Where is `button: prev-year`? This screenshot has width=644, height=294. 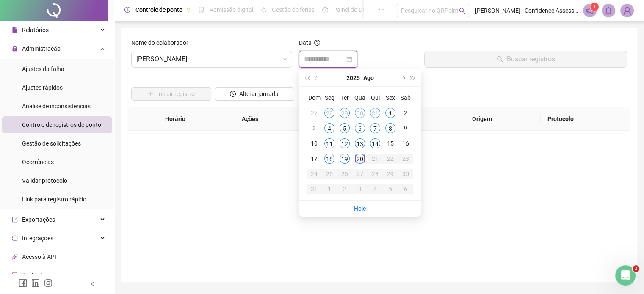 button: prev-year is located at coordinates (316, 78).